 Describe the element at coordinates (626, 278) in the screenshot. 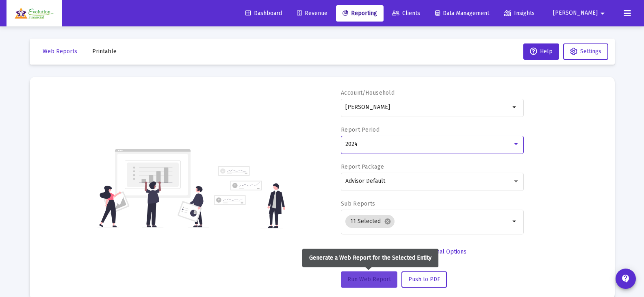

I see `mat-icon: contact_support` at that location.